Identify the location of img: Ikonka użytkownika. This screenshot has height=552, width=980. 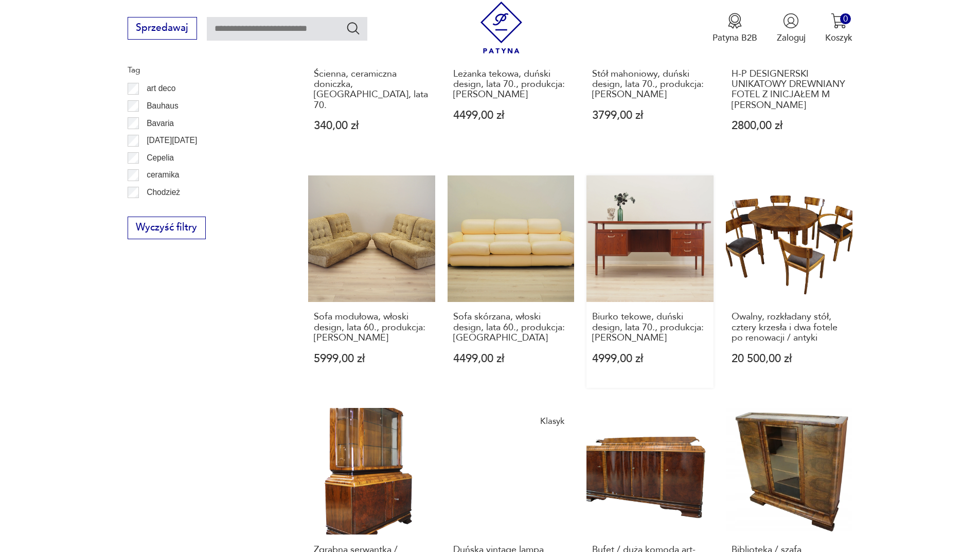
(791, 21).